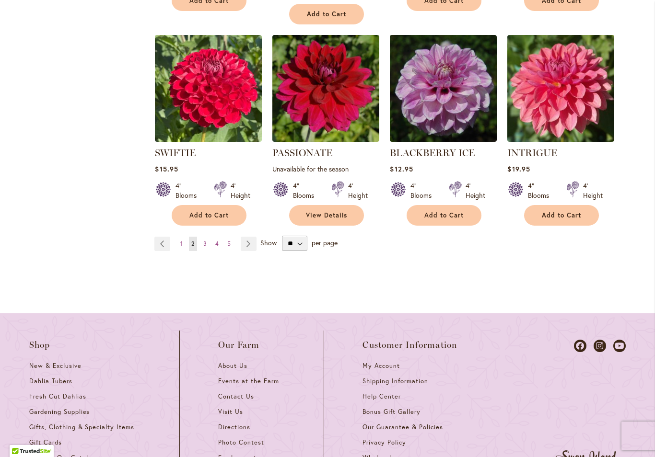  What do you see at coordinates (231, 412) in the screenshot?
I see `span: Visit Us` at bounding box center [231, 412].